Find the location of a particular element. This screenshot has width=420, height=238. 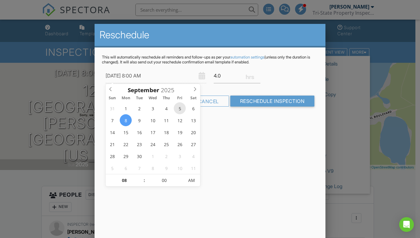

span: September 22, 2025 is located at coordinates (125, 144).